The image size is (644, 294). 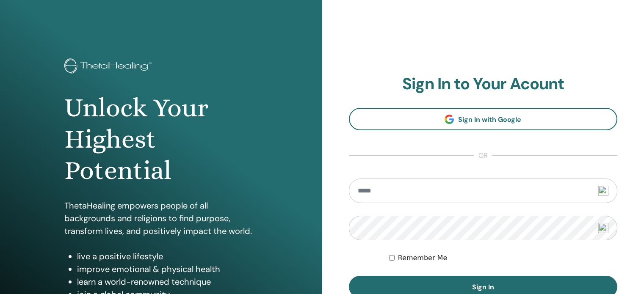 What do you see at coordinates (483, 84) in the screenshot?
I see `h2: Sign In to Your Acount` at bounding box center [483, 84].